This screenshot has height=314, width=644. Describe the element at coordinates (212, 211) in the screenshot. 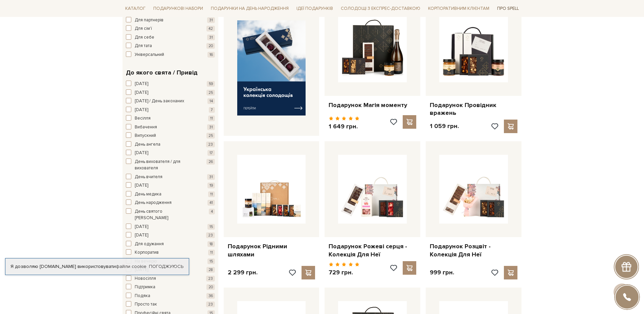

I see `span: 4` at that location.